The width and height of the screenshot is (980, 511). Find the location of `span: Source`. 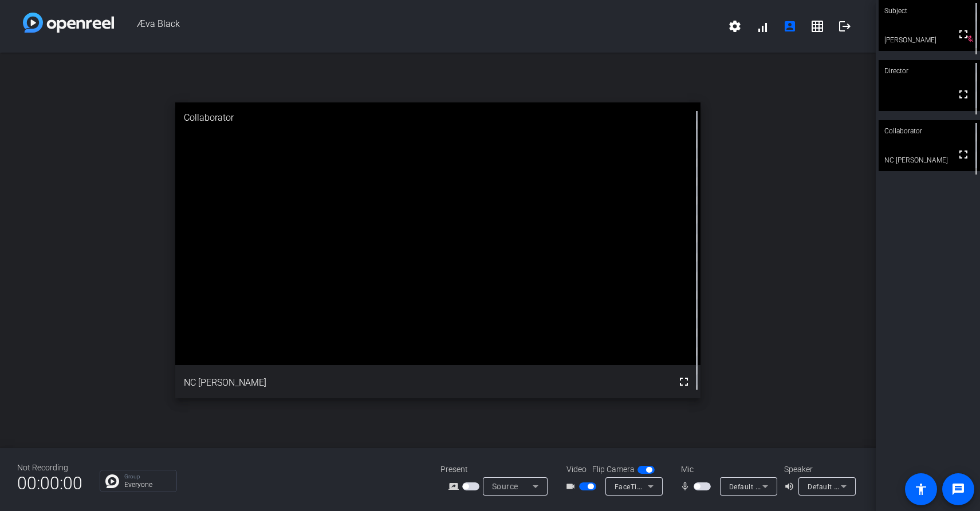

span: Source is located at coordinates (505, 486).